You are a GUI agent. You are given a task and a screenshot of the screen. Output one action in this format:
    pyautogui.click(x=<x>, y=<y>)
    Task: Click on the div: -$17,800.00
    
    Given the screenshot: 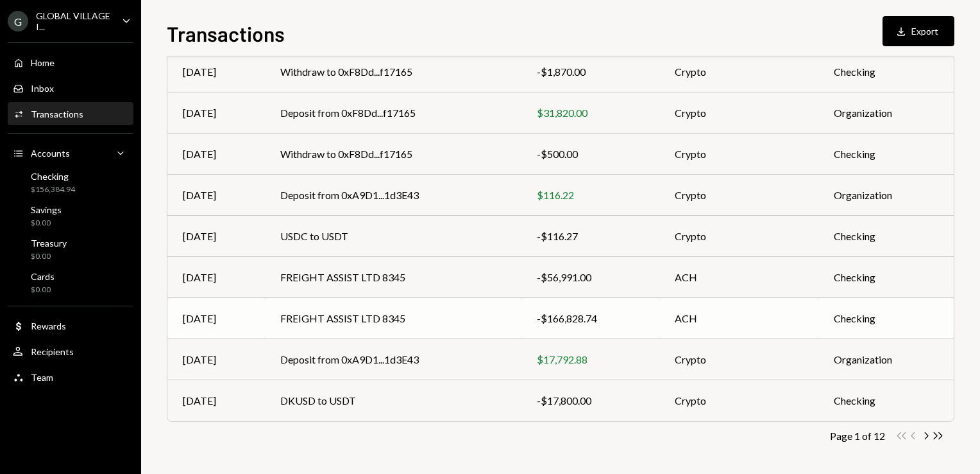 What is the action you would take?
    pyautogui.click(x=590, y=400)
    